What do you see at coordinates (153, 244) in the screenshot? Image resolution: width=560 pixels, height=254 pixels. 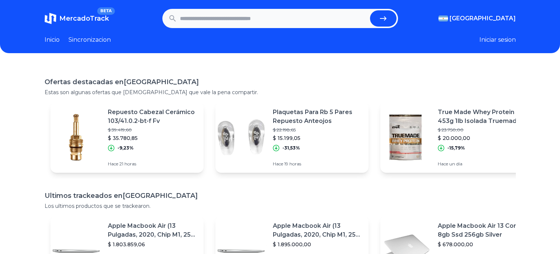 I see `p: $ 1.803.859,06` at bounding box center [153, 244].